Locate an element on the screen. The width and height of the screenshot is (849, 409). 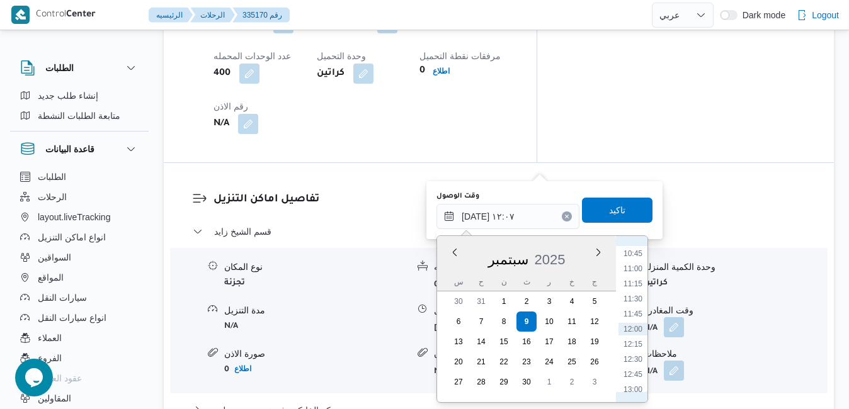
div: day-19 is located at coordinates (595, 342).